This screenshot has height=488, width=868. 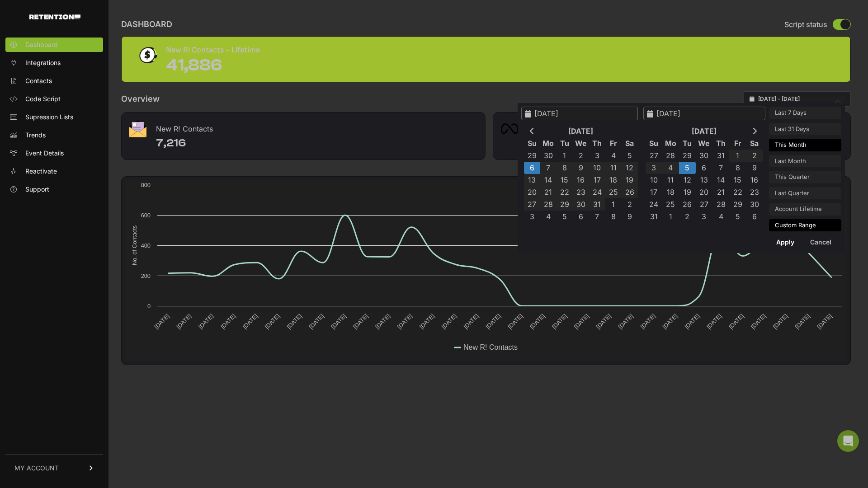 What do you see at coordinates (37, 189) in the screenshot?
I see `span: Support` at bounding box center [37, 189].